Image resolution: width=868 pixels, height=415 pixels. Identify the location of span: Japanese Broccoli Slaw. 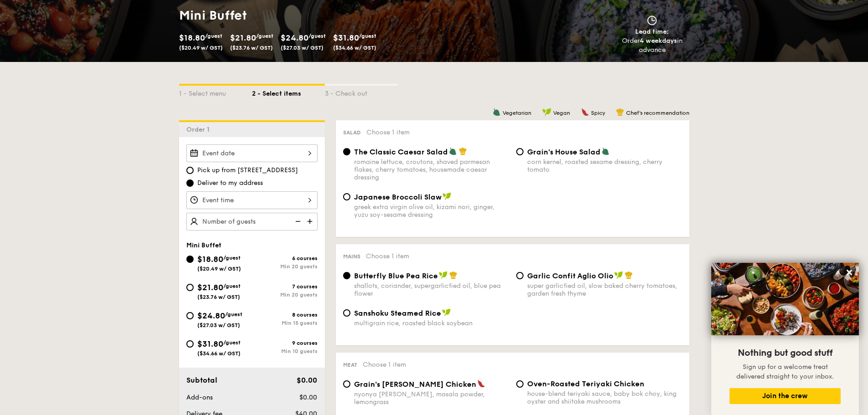
(398, 197).